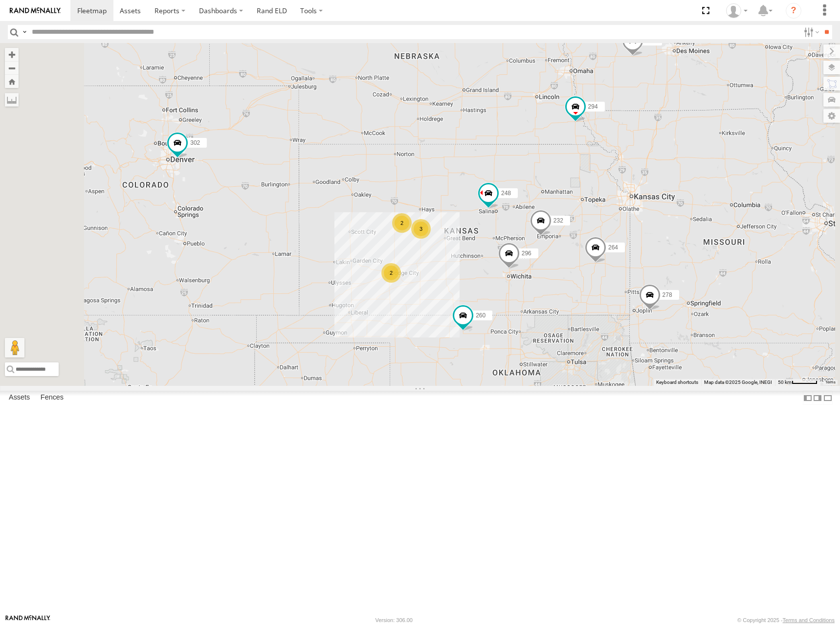 The image size is (840, 625). I want to click on label: Map Settings, so click(832, 116).